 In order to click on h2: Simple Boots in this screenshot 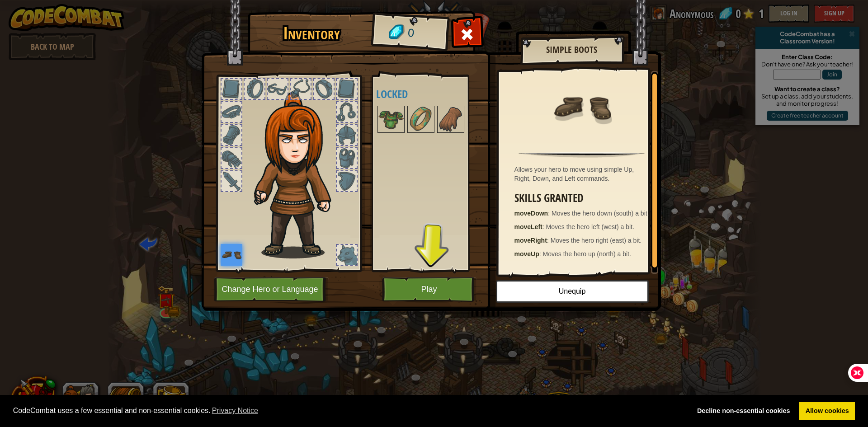, I will do `click(572, 49)`.